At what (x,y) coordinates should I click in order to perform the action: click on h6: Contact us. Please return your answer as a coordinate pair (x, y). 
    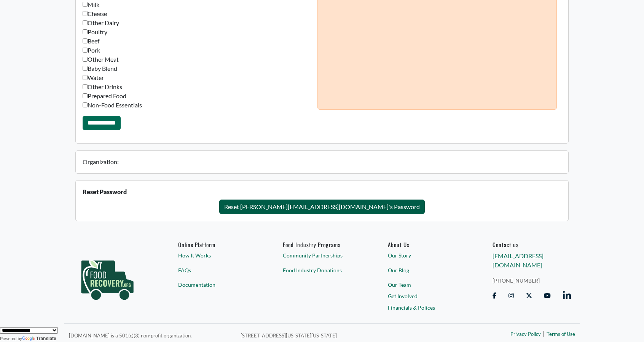
    Looking at the image, I should click on (531, 244).